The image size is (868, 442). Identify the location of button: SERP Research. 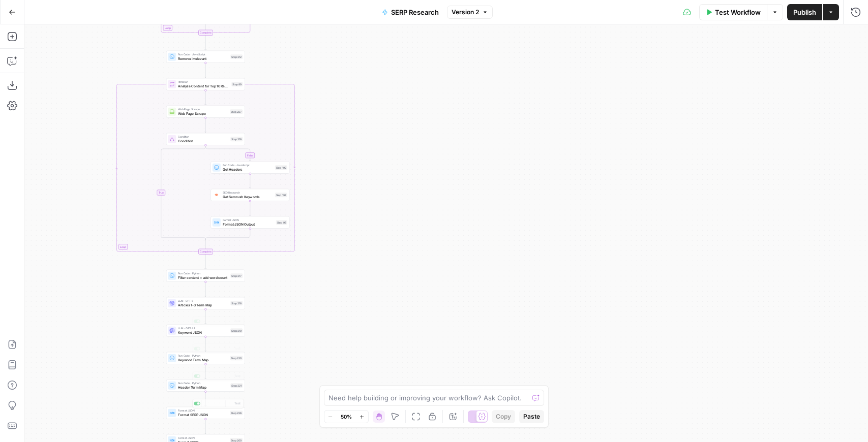
(410, 12).